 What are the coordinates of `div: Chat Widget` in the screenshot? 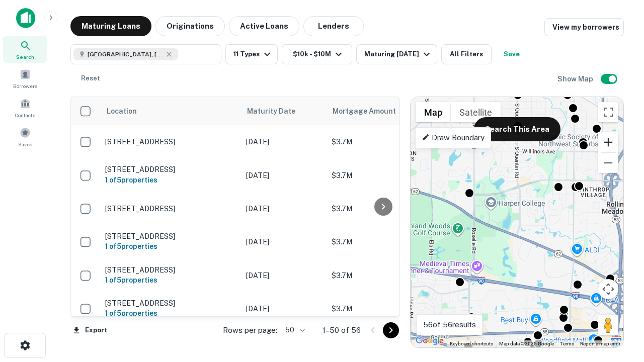 It's located at (619, 306).